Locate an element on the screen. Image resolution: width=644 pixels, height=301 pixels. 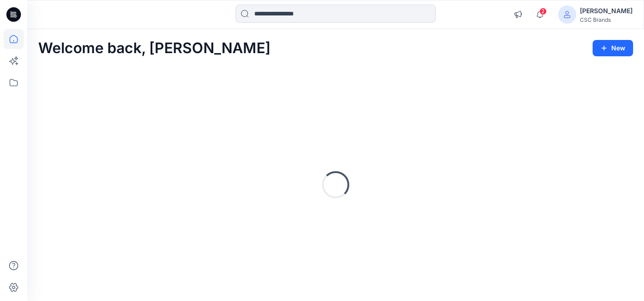
svg: avatar is located at coordinates (567, 14).